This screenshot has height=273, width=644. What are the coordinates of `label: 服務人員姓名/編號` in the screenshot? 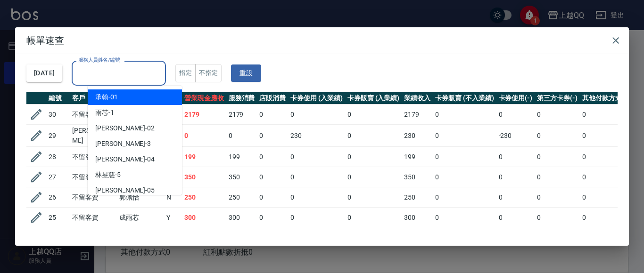 It's located at (99, 60).